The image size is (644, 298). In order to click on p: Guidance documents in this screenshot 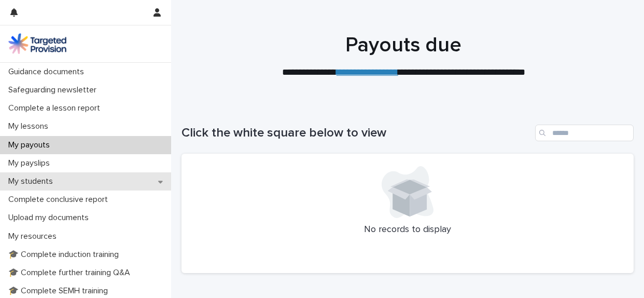, I will do `click(48, 71)`.